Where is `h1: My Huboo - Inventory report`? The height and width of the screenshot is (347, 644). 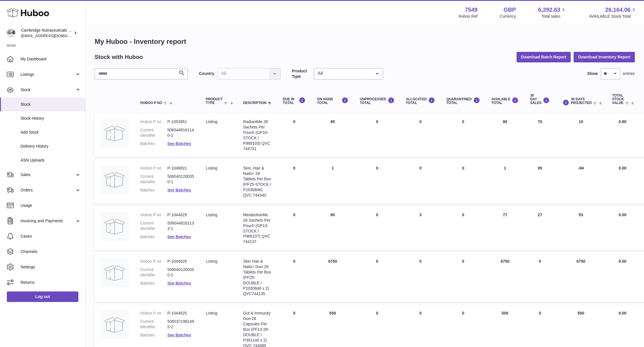
h1: My Huboo - Inventory report is located at coordinates (365, 41).